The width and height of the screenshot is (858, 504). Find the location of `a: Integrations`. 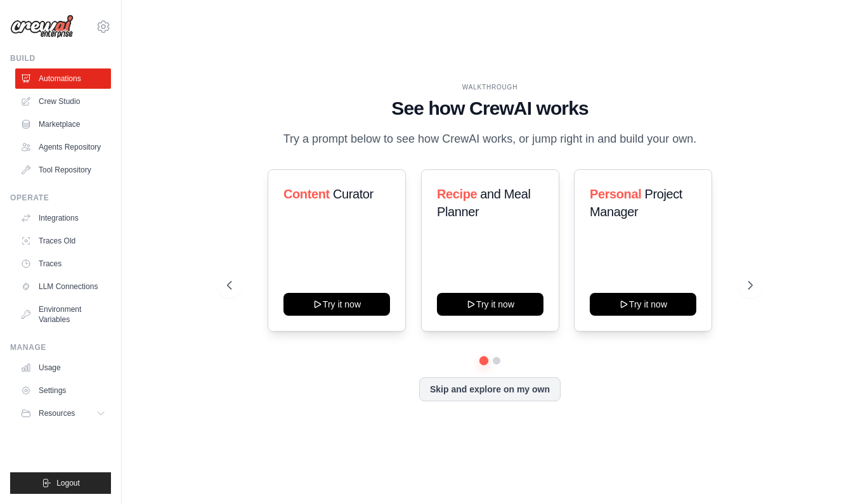

a: Integrations is located at coordinates (63, 218).